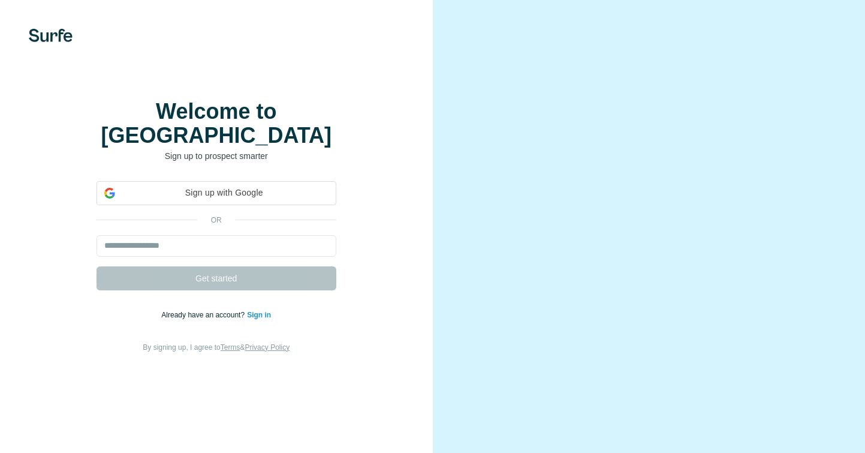 Image resolution: width=865 pixels, height=453 pixels. I want to click on span: Already have an account?, so click(204, 315).